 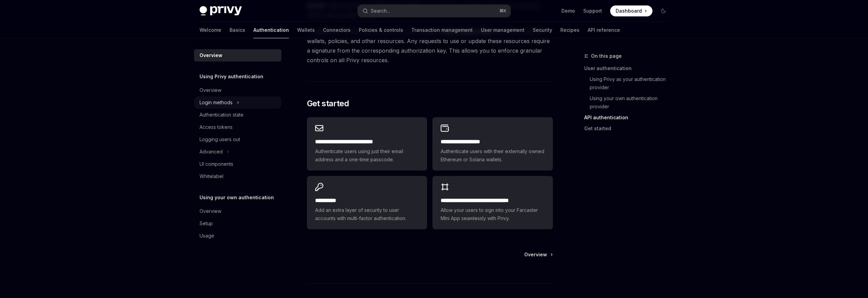 What do you see at coordinates (542, 30) in the screenshot?
I see `a: Security` at bounding box center [542, 30].